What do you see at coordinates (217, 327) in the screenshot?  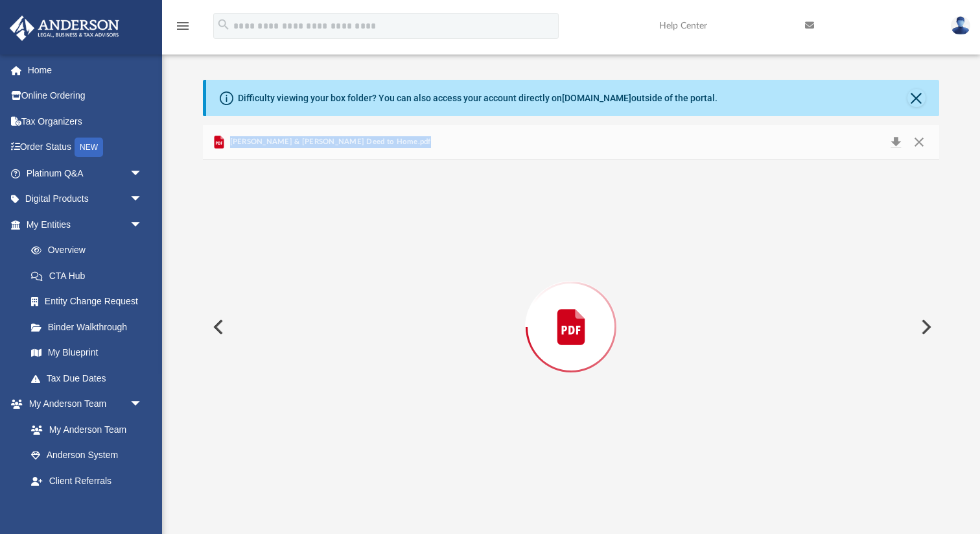 I see `button: Previous File` at bounding box center [217, 327].